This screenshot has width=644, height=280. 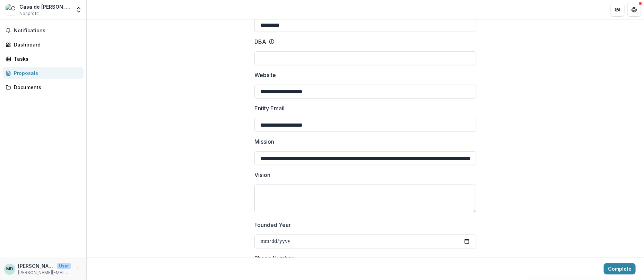 I want to click on p: User, so click(x=64, y=266).